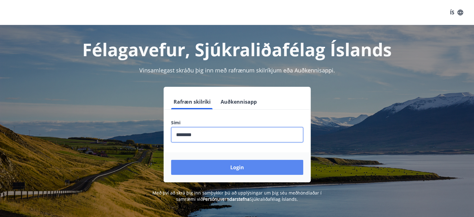  What do you see at coordinates (237, 122) in the screenshot?
I see `label: Sími` at bounding box center [237, 122].